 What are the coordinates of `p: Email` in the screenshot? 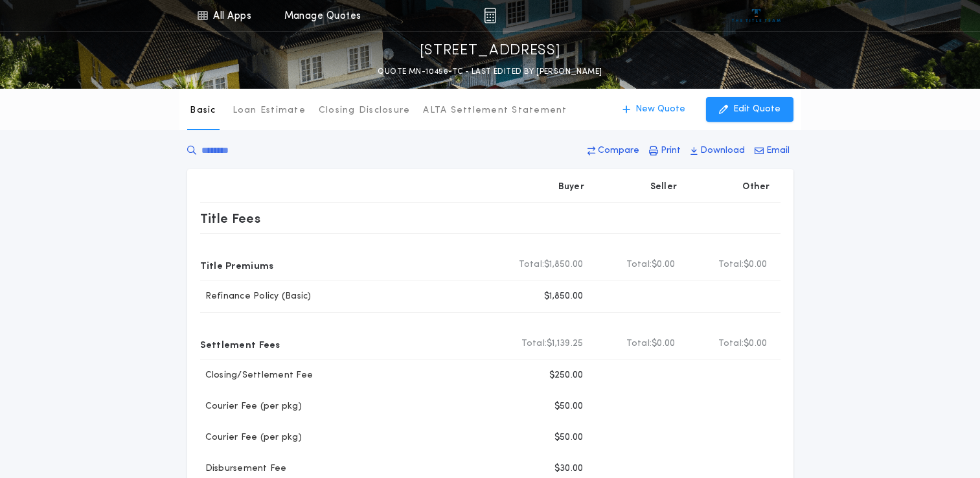 It's located at (778, 151).